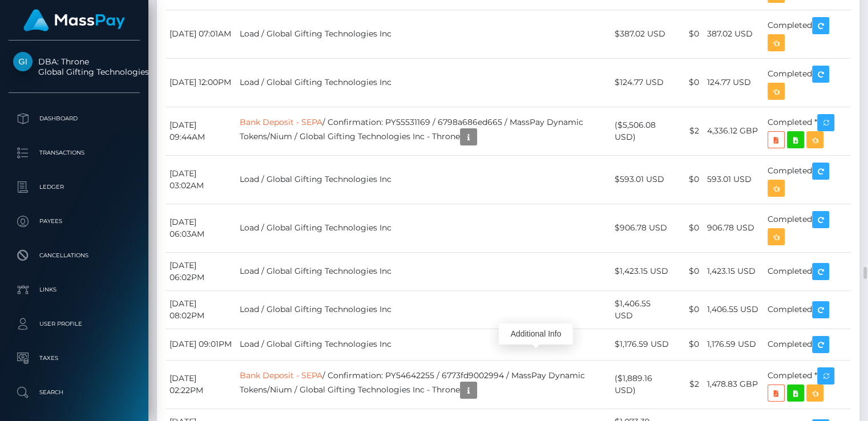 The height and width of the screenshot is (421, 868). What do you see at coordinates (733, 384) in the screenshot?
I see `td: 1,478.83 GBP` at bounding box center [733, 384].